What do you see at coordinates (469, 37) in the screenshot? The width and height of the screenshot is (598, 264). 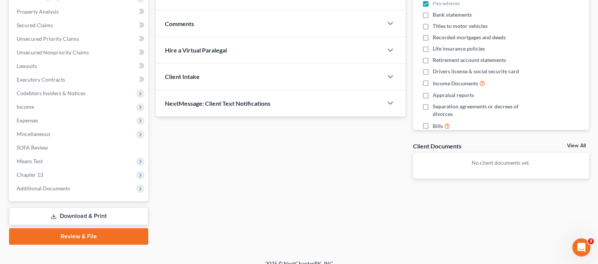 I see `span: Recorded mortgages and deeds` at bounding box center [469, 37].